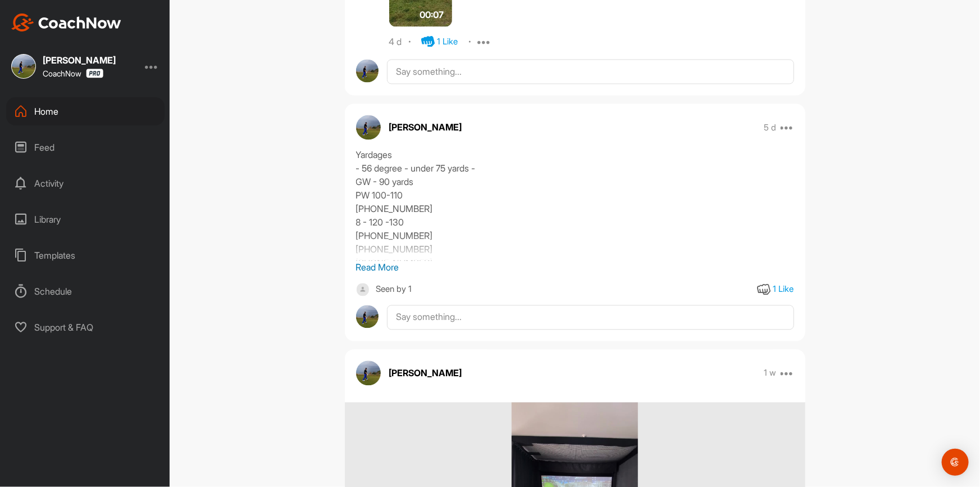  Describe the element at coordinates (85, 111) in the screenshot. I see `div: Home` at that location.